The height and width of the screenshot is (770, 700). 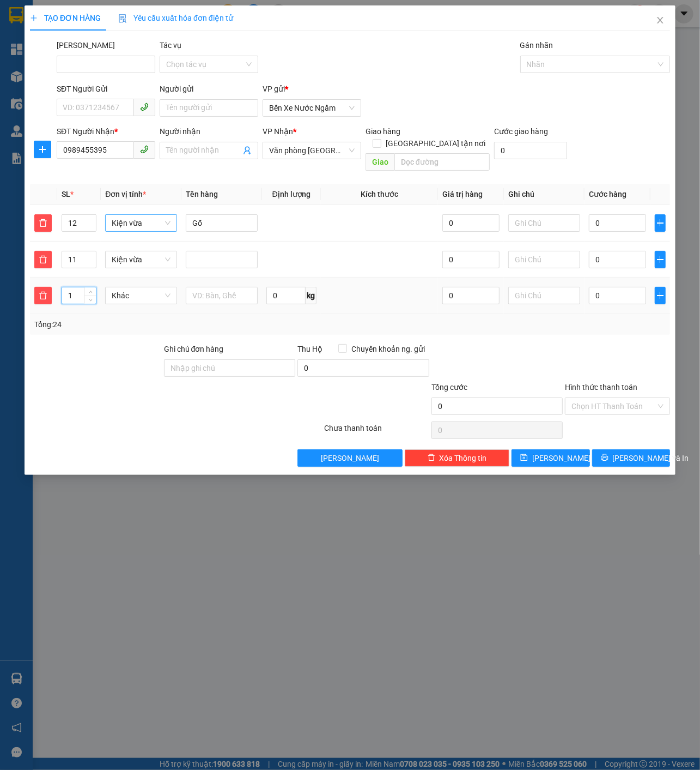 What do you see at coordinates (106, 64) in the screenshot?
I see `input: Mã ĐH` at bounding box center [106, 64].